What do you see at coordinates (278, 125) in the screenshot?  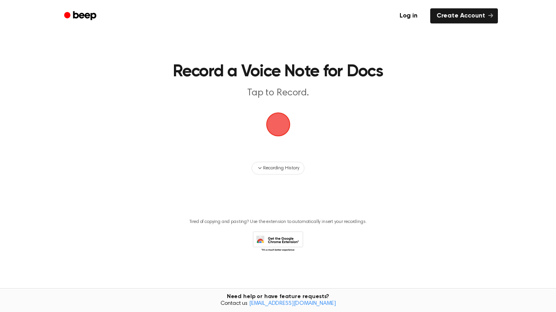 I see `button: Beep Logo` at bounding box center [278, 125].